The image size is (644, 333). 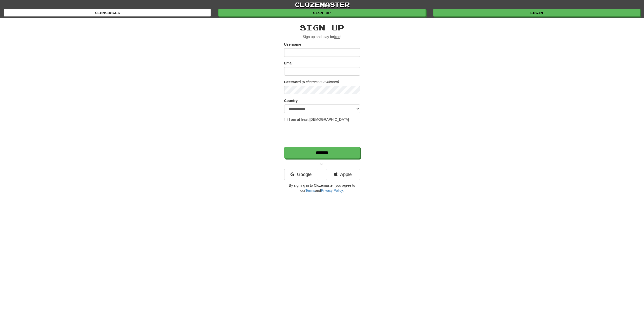 What do you see at coordinates (291, 101) in the screenshot?
I see `label: Country` at bounding box center [291, 101].